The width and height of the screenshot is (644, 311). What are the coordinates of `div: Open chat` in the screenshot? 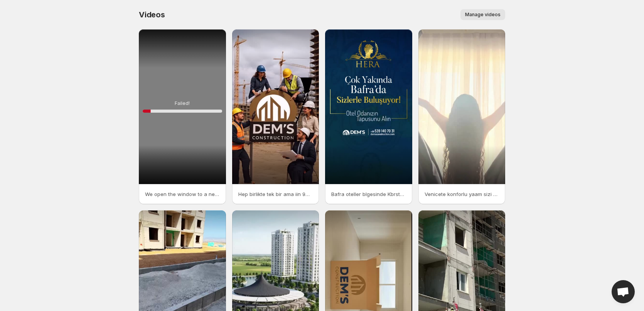 It's located at (623, 292).